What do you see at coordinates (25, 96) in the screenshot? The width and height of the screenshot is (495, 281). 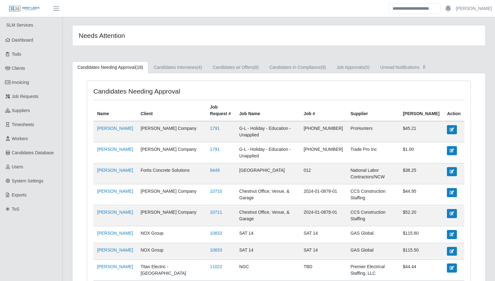 I see `span: Job Requests` at bounding box center [25, 96].